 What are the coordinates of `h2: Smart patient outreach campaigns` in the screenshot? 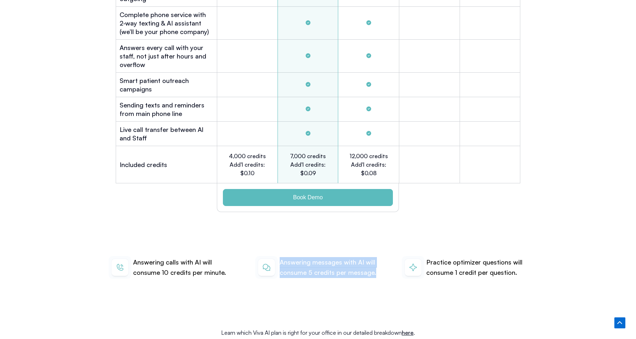 It's located at (166, 85).